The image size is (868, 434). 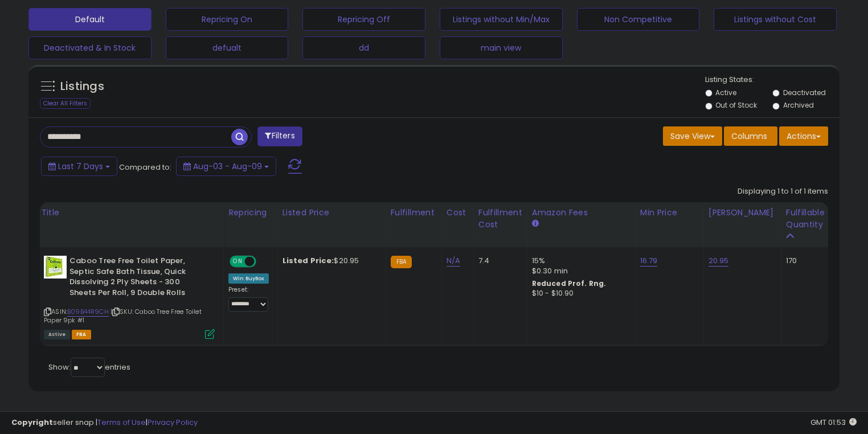 I want to click on button: Aug-03 - Aug-09, so click(x=226, y=166).